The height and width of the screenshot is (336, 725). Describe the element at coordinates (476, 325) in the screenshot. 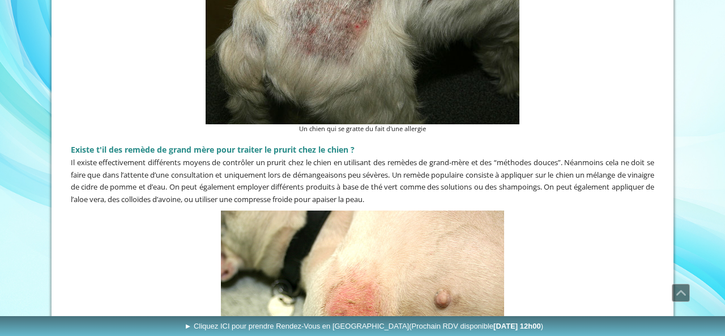

I see `span: (Prochain RDV disponible )` at that location.